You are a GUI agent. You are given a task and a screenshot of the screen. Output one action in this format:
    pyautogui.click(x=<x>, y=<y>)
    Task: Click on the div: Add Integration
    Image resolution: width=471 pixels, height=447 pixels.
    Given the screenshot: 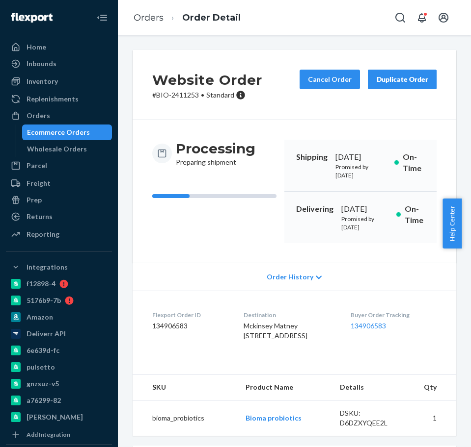 What is the action you would take?
    pyautogui.click(x=48, y=435)
    